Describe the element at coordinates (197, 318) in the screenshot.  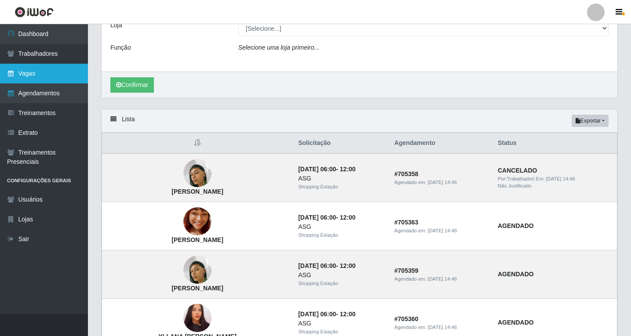
I see `img: YLLANA BRENDA DE MATOS` at that location.